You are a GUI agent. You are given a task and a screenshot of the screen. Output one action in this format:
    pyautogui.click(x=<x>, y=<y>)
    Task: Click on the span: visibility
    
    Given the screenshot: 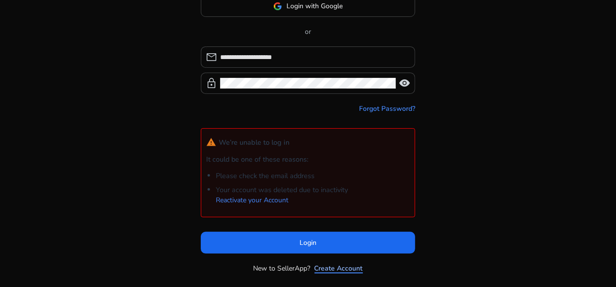 What is the action you would take?
    pyautogui.click(x=405, y=83)
    